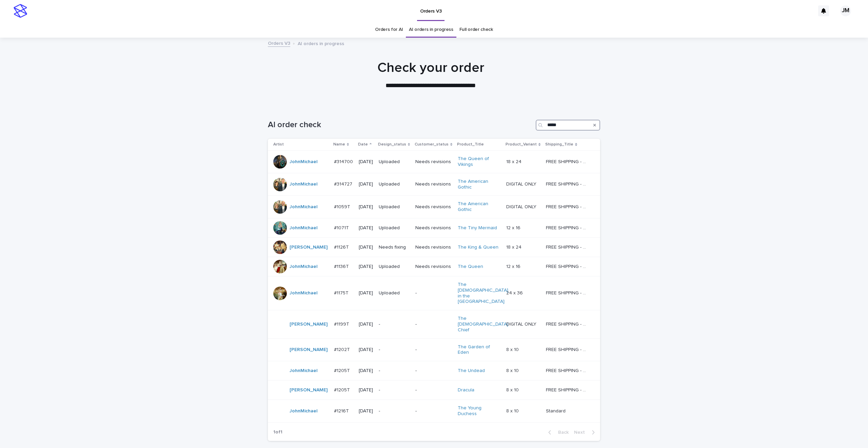 The width and height of the screenshot is (868, 448). I want to click on p: Product_Title, so click(470, 145).